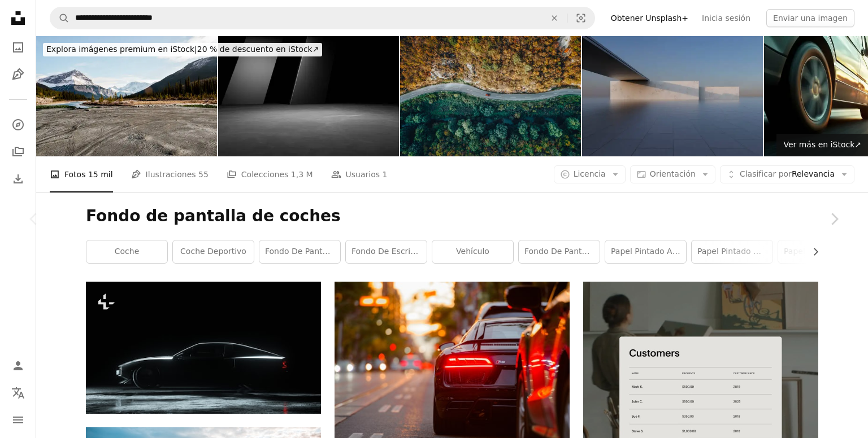  I want to click on a: Papel pintado genial, so click(732, 252).